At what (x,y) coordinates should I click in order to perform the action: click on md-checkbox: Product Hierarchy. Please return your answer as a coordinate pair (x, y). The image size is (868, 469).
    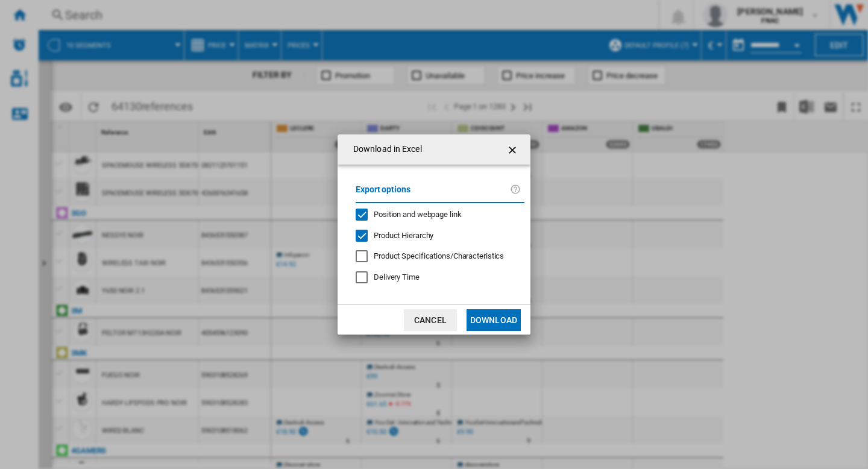
    Looking at the image, I should click on (435, 235).